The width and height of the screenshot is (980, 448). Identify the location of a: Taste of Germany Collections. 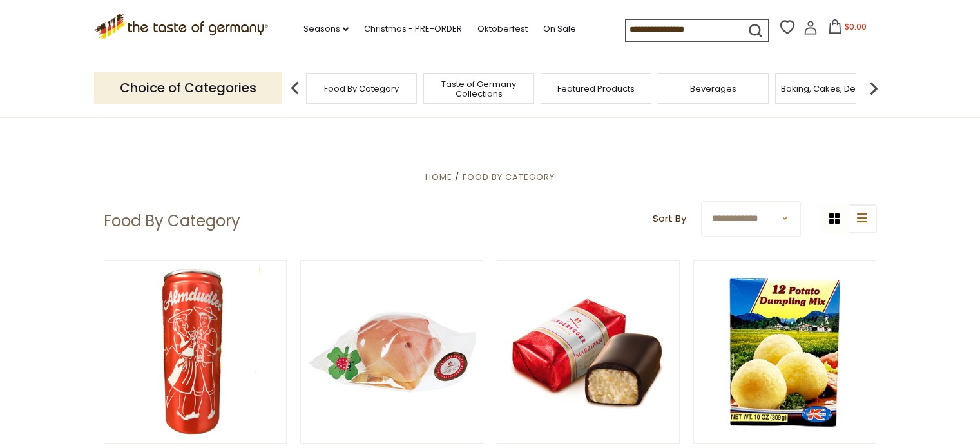
(479, 89).